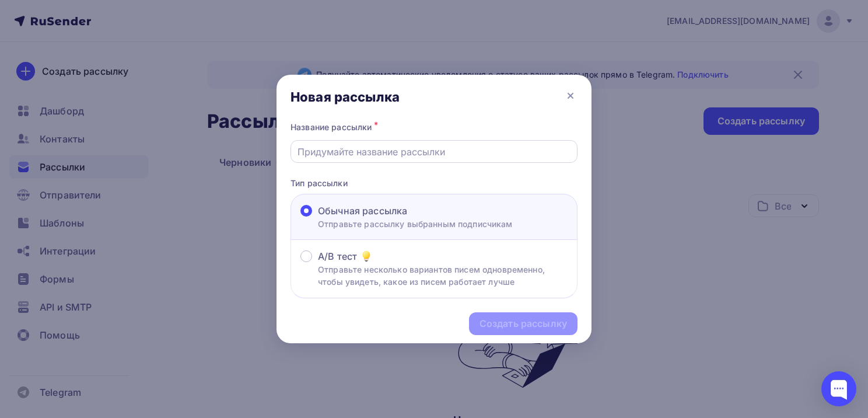 This screenshot has width=868, height=418. Describe the element at coordinates (434, 152) in the screenshot. I see `input: Придумайте название рассылки` at that location.